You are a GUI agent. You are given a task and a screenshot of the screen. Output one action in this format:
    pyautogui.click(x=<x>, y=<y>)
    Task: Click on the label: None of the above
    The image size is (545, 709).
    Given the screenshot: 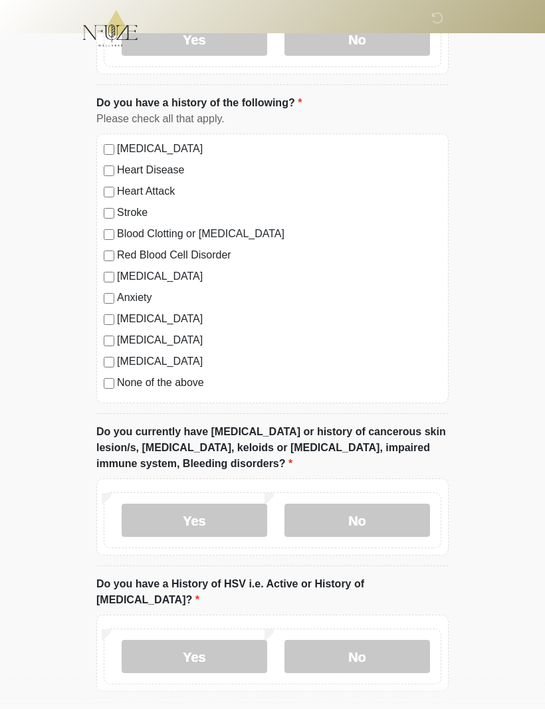 What is the action you would take?
    pyautogui.click(x=279, y=383)
    